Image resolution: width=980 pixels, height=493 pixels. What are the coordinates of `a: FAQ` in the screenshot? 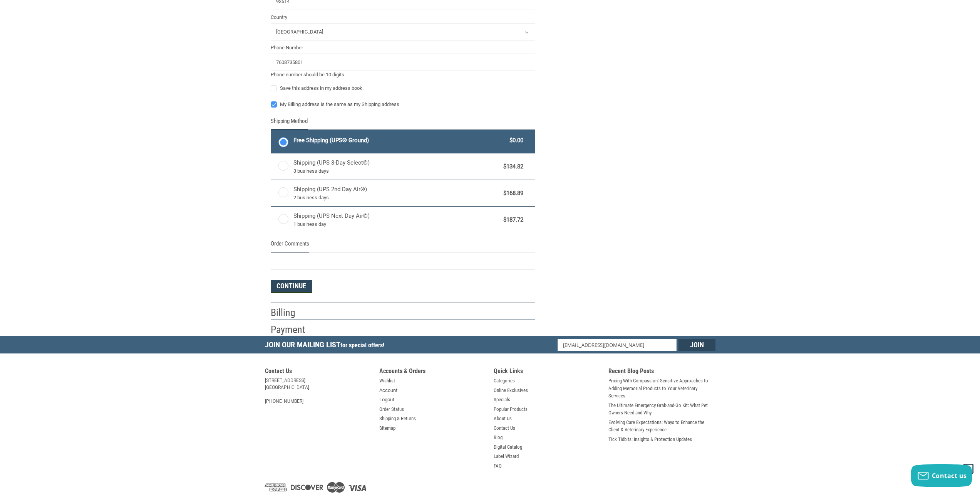 It's located at (497, 466).